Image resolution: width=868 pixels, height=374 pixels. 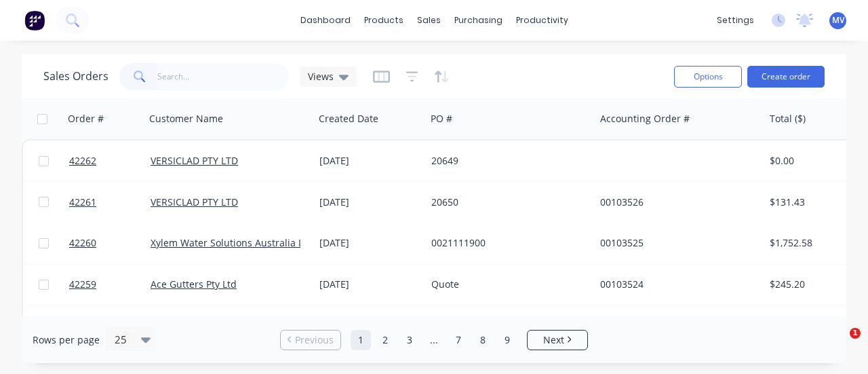 I want to click on div: $0.00, so click(x=808, y=161).